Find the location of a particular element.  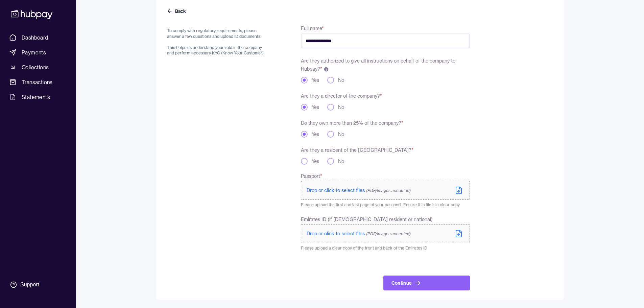

a: Dashboard is located at coordinates (38, 38).